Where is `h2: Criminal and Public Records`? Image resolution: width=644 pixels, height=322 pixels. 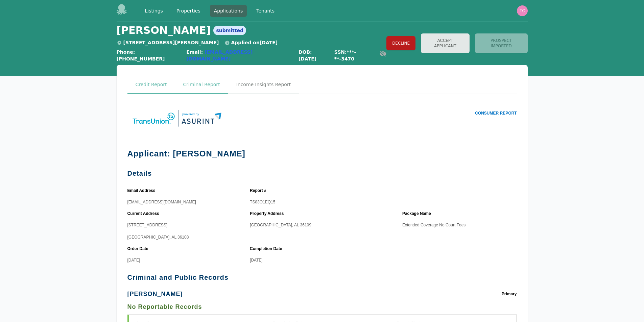
h2: Criminal and Public Records is located at coordinates (322, 277).